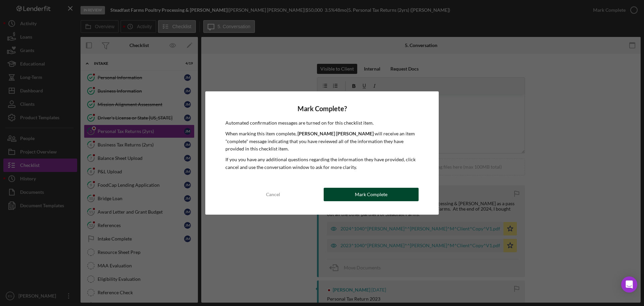  What do you see at coordinates (371, 194) in the screenshot?
I see `button: Mark Complete` at bounding box center [371, 194].